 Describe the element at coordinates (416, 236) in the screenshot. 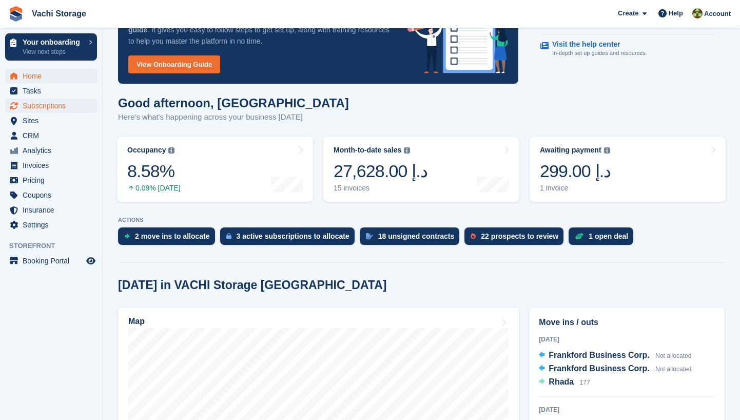

I see `div: 18 unsigned contracts` at that location.